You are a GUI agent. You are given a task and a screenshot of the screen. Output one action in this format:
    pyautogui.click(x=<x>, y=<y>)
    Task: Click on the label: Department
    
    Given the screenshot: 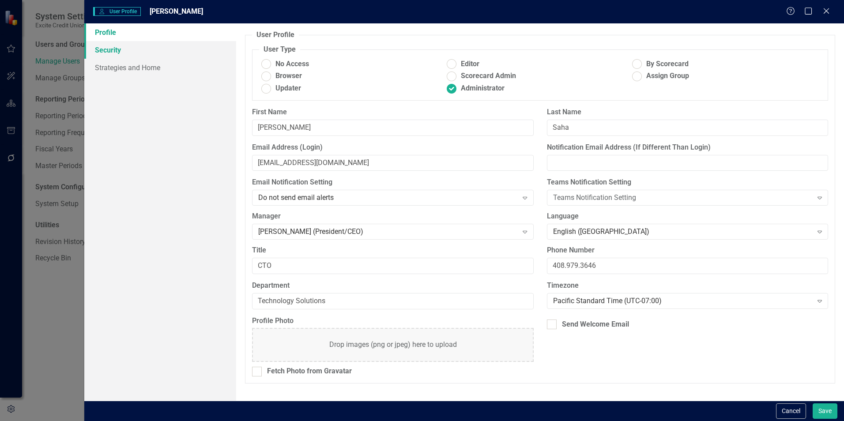 What is the action you would take?
    pyautogui.click(x=392, y=285)
    